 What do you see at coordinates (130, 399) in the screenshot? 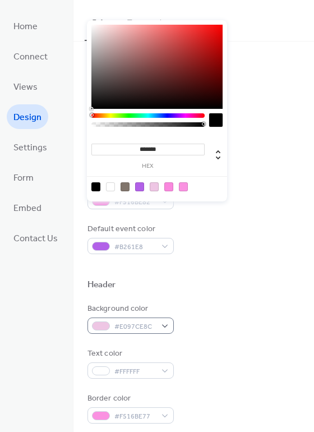
I see `div: Border color` at bounding box center [130, 399].